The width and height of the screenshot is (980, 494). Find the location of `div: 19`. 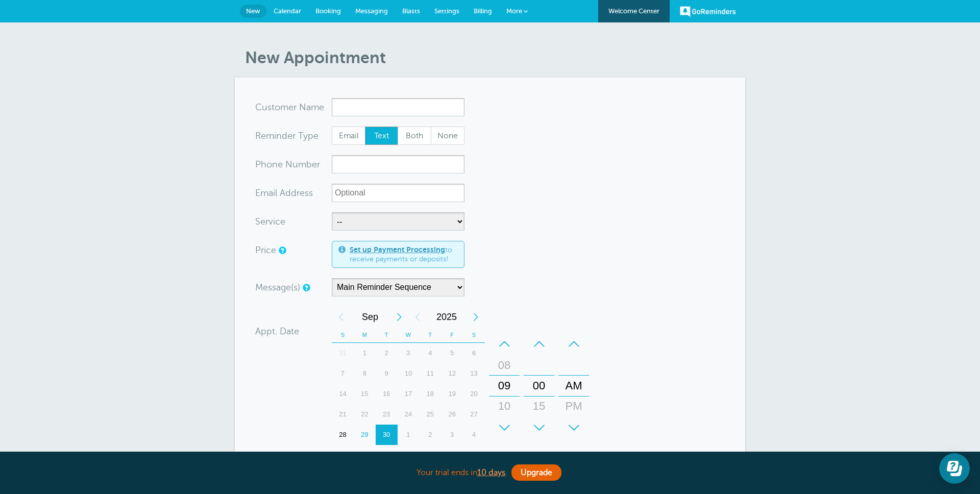

div: 19 is located at coordinates (451, 394).